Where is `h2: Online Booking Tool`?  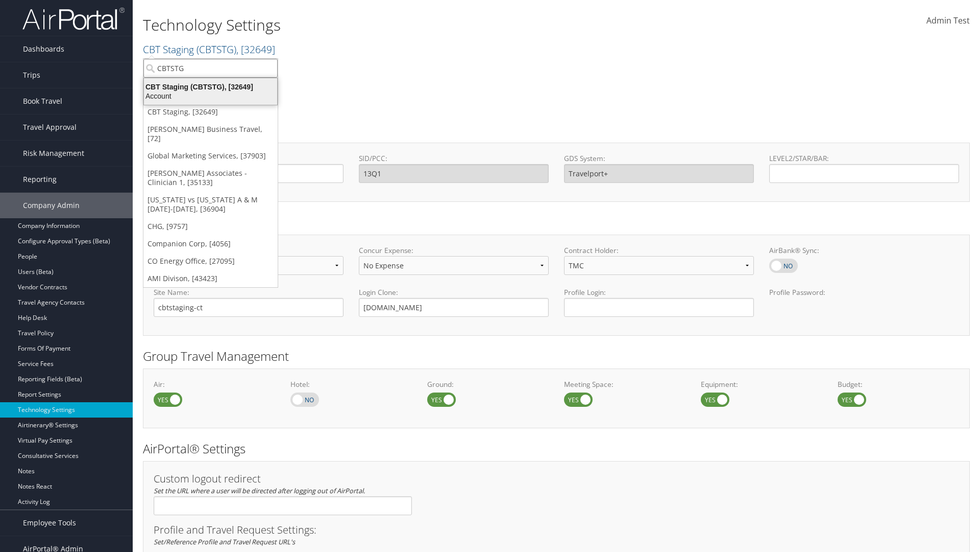 h2: Online Booking Tool is located at coordinates (557, 223).